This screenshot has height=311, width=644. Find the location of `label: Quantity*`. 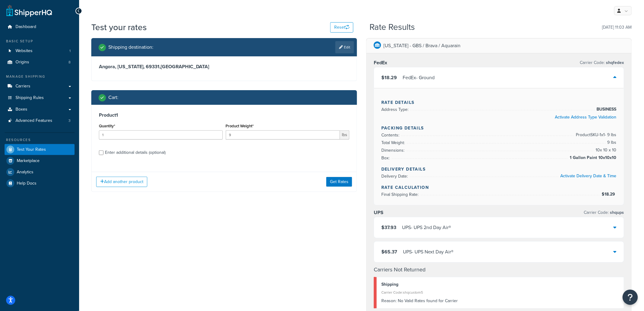

label: Quantity* is located at coordinates (107, 126).